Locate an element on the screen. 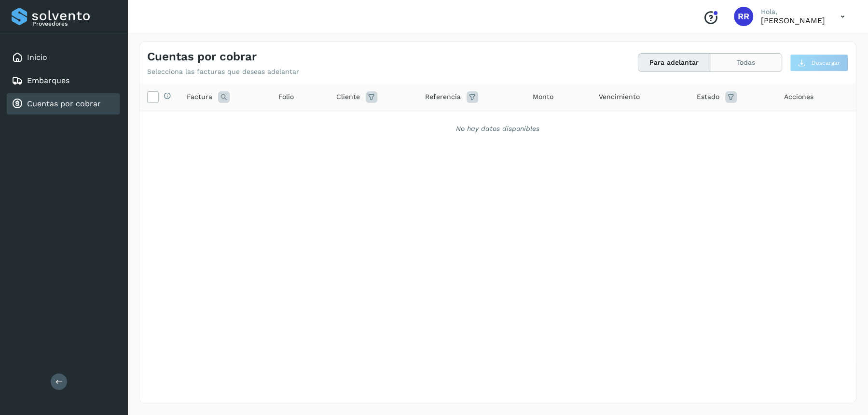 This screenshot has width=868, height=415. button: Descargar is located at coordinates (818, 63).